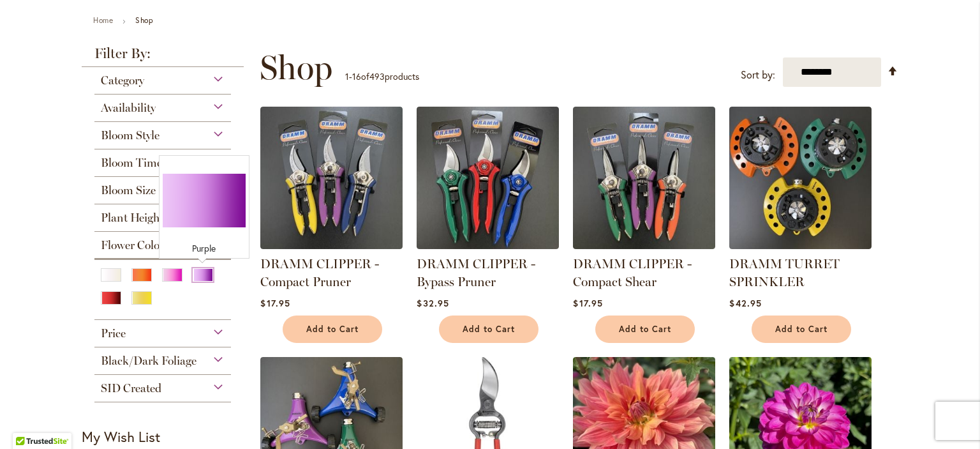 The image size is (980, 449). I want to click on img: DRAMM CLIPPER - Bypass Pruner, so click(487, 177).